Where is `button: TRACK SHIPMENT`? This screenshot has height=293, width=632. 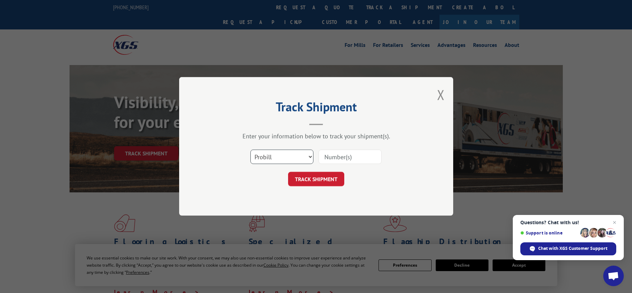 button: TRACK SHIPMENT is located at coordinates (316, 180).